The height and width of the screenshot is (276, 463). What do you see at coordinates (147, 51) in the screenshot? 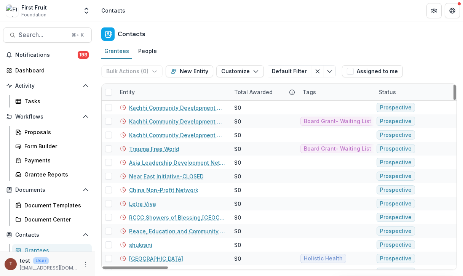
I see `div: People` at bounding box center [147, 51].